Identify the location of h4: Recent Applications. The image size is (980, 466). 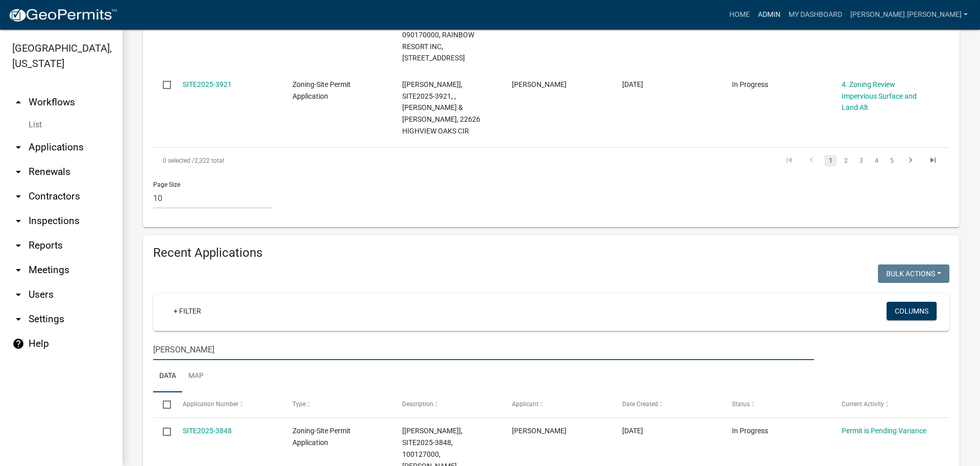
(552, 252).